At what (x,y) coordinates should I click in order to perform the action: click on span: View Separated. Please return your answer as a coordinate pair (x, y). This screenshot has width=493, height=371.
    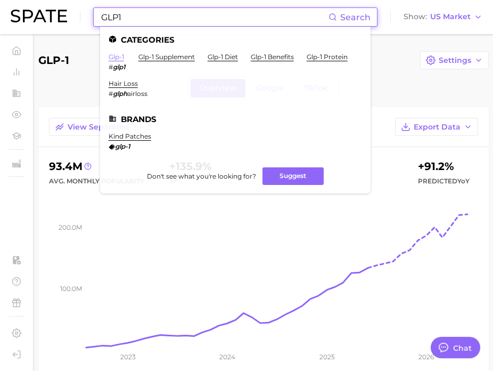
    Looking at the image, I should click on (98, 127).